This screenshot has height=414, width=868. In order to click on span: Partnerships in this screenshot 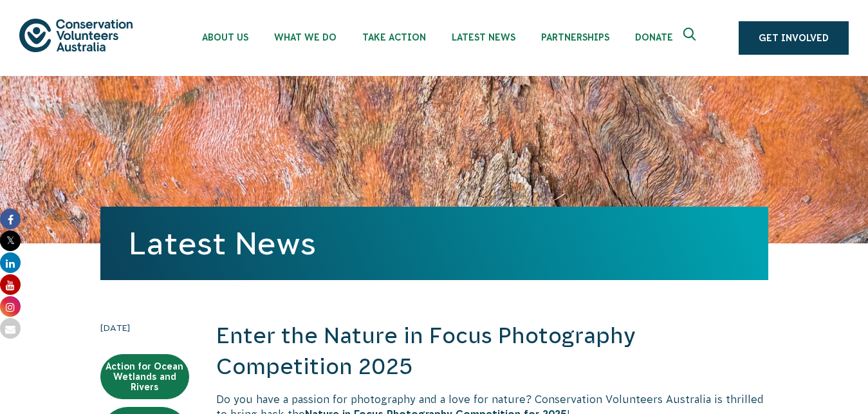, I will do `click(576, 38)`.